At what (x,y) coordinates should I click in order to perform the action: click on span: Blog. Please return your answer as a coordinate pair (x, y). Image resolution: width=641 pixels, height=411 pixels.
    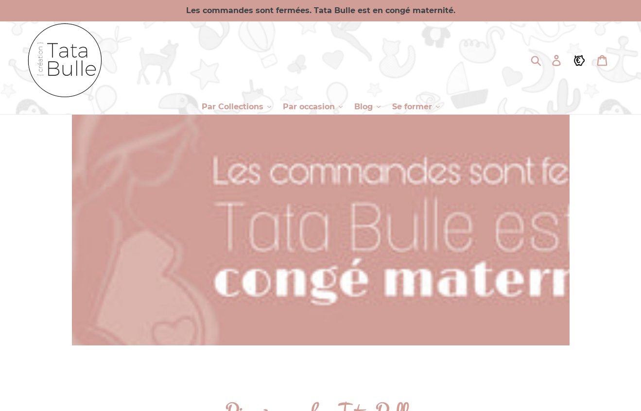
    Looking at the image, I should click on (364, 107).